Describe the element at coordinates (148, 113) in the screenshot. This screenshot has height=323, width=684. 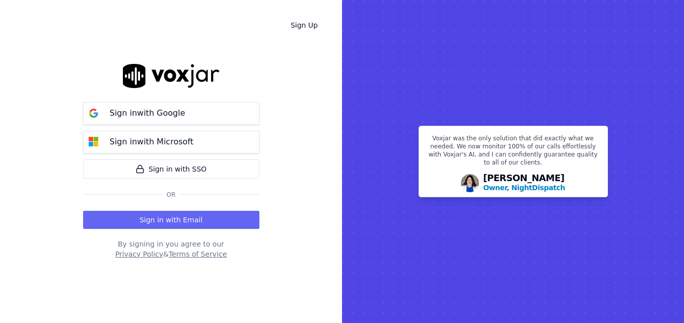
I see `p: Sign in with Google` at that location.